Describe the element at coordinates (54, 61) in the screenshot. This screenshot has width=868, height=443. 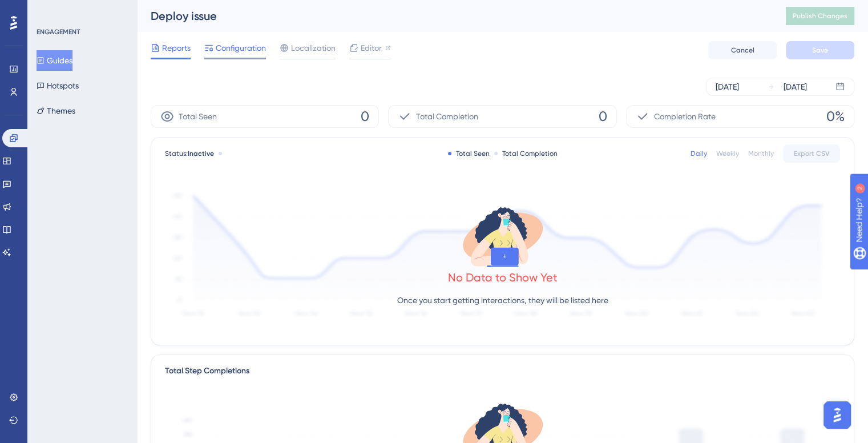
I see `button: Guides` at that location.